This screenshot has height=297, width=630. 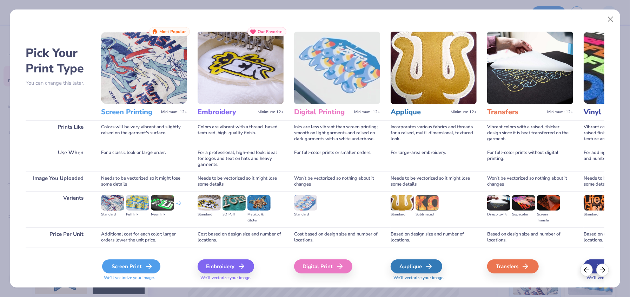 I want to click on h2: Pick Your Print Type, so click(x=58, y=61).